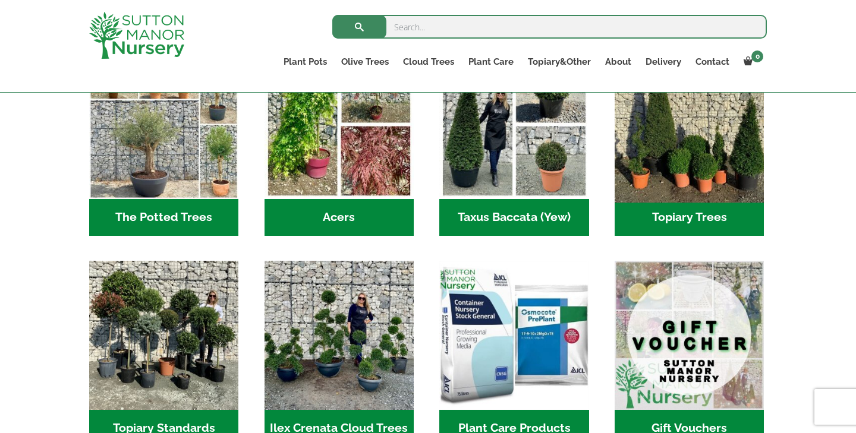  I want to click on a: About, so click(618, 62).